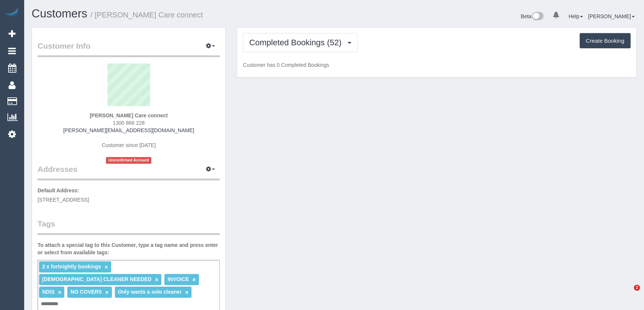 Image resolution: width=644 pixels, height=310 pixels. Describe the element at coordinates (60, 13) in the screenshot. I see `a: Customers` at that location.